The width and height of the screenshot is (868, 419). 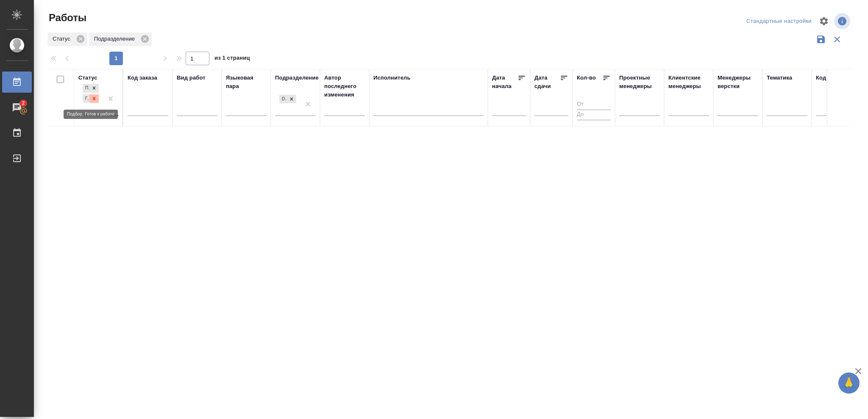 I want to click on div: Вид работ, so click(x=191, y=78).